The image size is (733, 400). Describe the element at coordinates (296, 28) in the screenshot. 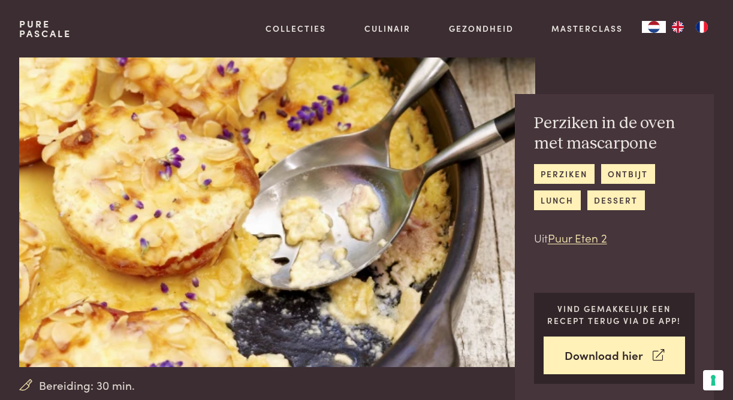

I see `a: Collecties` at that location.